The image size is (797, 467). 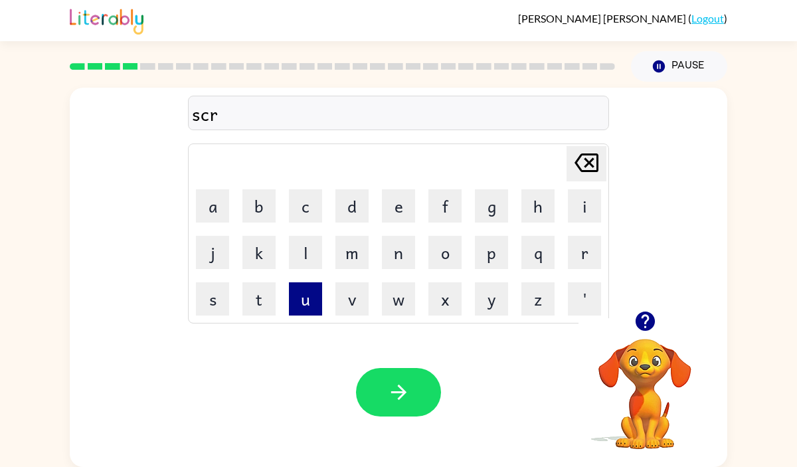 I want to click on button: a, so click(x=213, y=206).